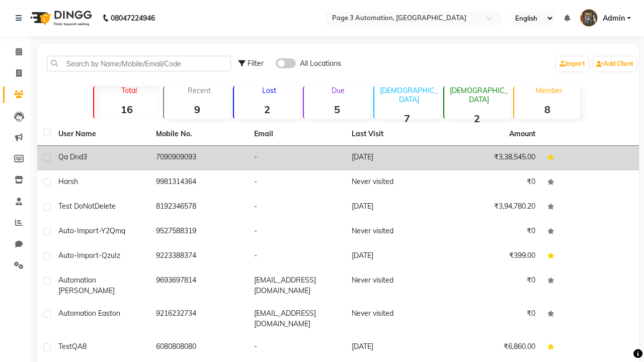 The width and height of the screenshot is (644, 362). Describe the element at coordinates (199, 157) in the screenshot. I see `td: 7090909093` at that location.